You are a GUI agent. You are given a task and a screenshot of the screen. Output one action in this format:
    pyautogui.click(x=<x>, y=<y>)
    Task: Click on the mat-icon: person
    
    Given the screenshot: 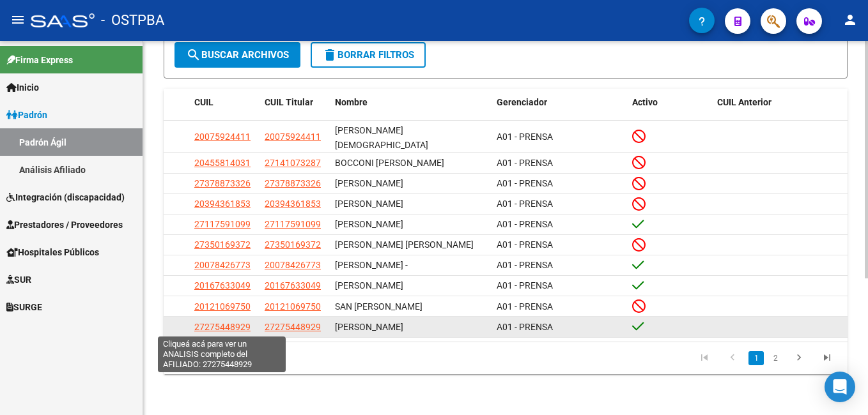 What is the action you would take?
    pyautogui.click(x=850, y=20)
    